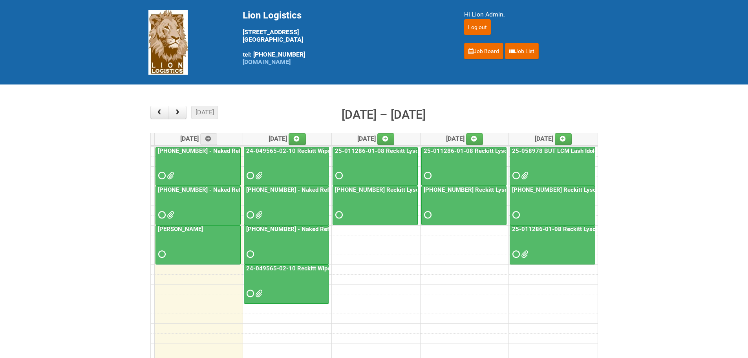 This screenshot has width=748, height=358. I want to click on div: Hi Lion Admin,, so click(532, 15).